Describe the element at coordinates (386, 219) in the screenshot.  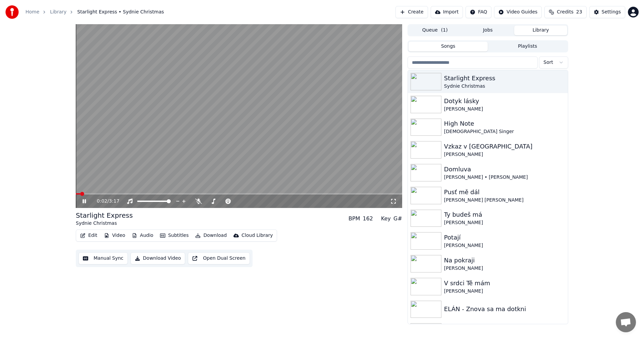
I see `div: Key` at that location.